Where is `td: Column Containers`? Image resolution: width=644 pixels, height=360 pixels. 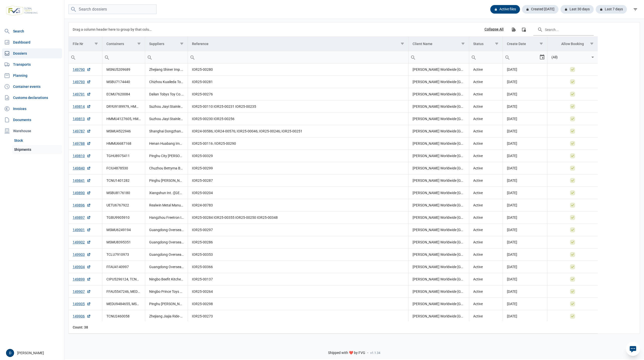 td: Column Containers is located at coordinates (123, 44).